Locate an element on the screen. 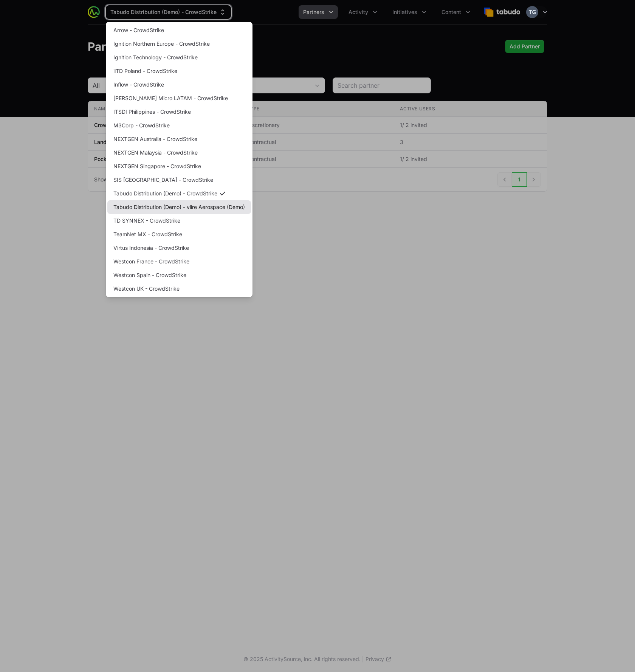 This screenshot has height=672, width=635. a: Ignition Northern Europe - CrowdStrike is located at coordinates (179, 44).